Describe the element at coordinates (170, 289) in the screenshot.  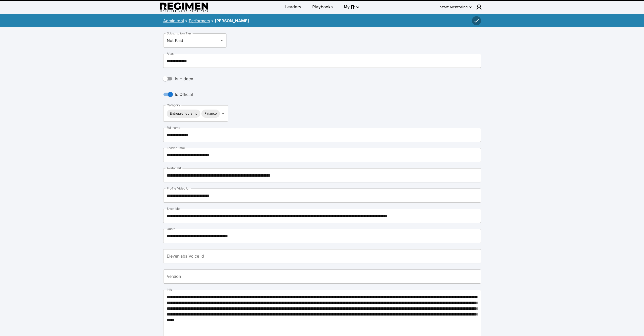
I see `label: Info` at that location.